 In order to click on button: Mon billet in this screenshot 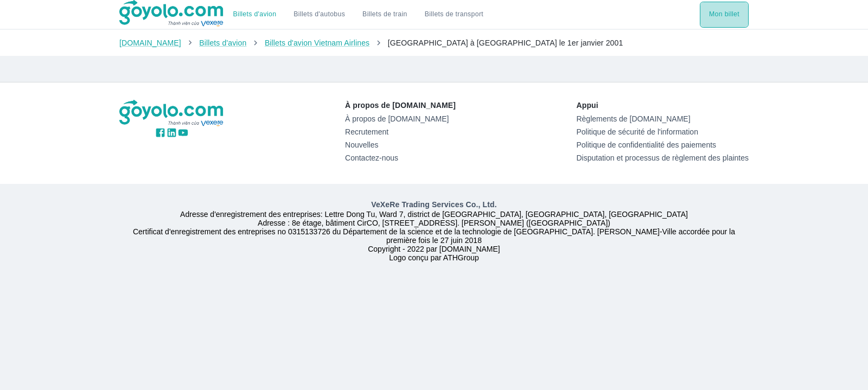, I will do `click(724, 15)`.